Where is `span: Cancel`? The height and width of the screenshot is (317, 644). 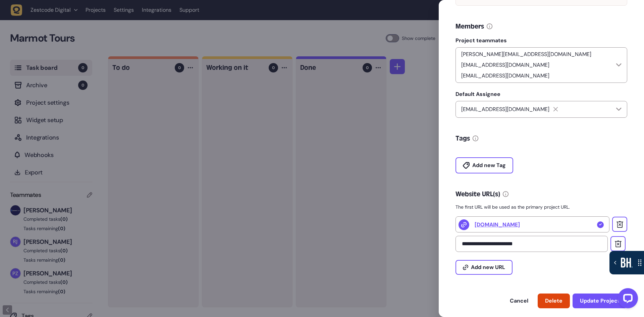
span: Cancel is located at coordinates (519, 301).